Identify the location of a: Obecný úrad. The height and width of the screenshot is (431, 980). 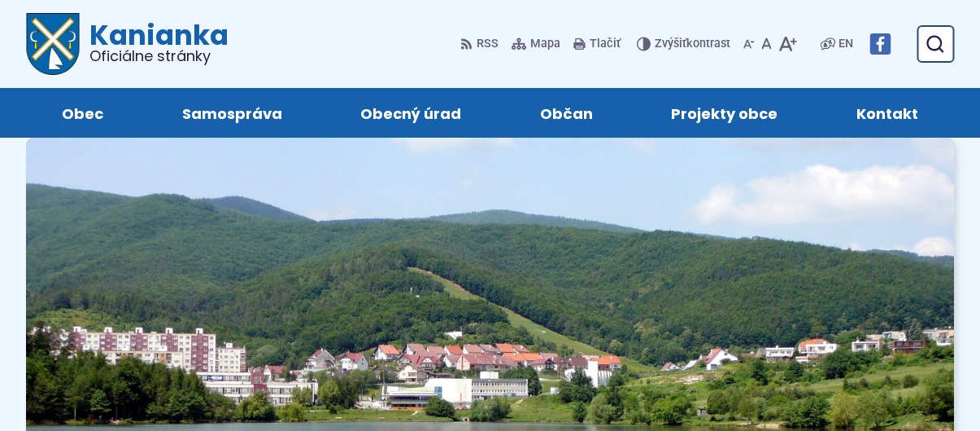
(411, 112).